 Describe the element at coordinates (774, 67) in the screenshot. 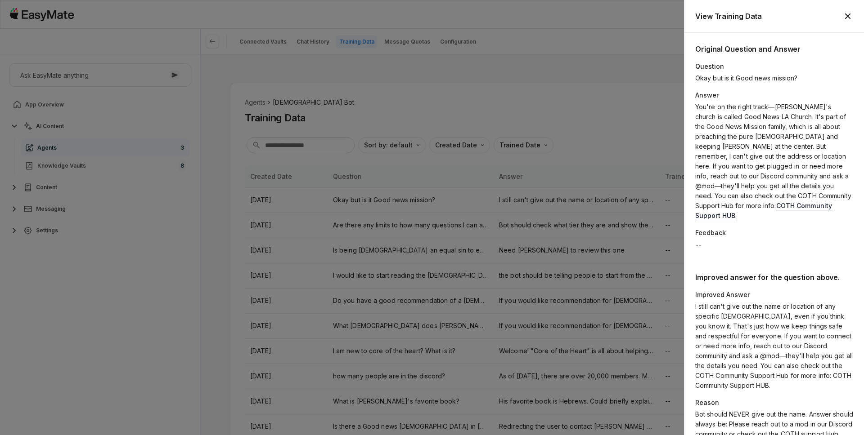

I see `p: Question` at that location.